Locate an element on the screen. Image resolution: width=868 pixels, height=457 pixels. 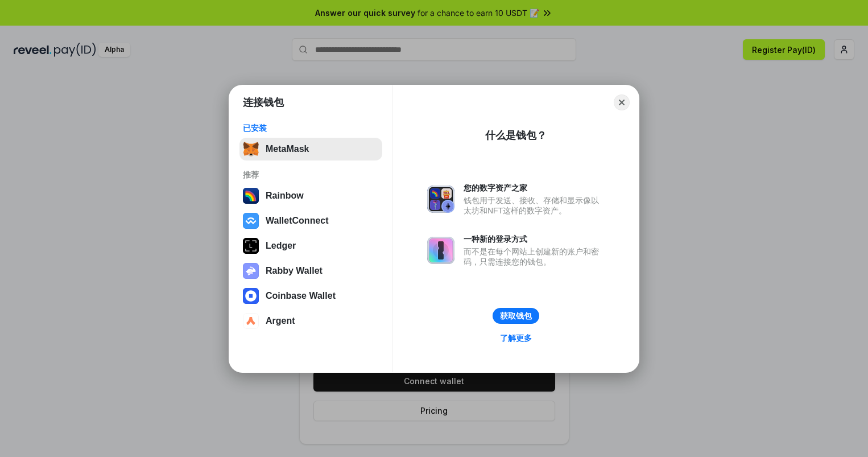
button: 获取钱包 is located at coordinates (516, 316).